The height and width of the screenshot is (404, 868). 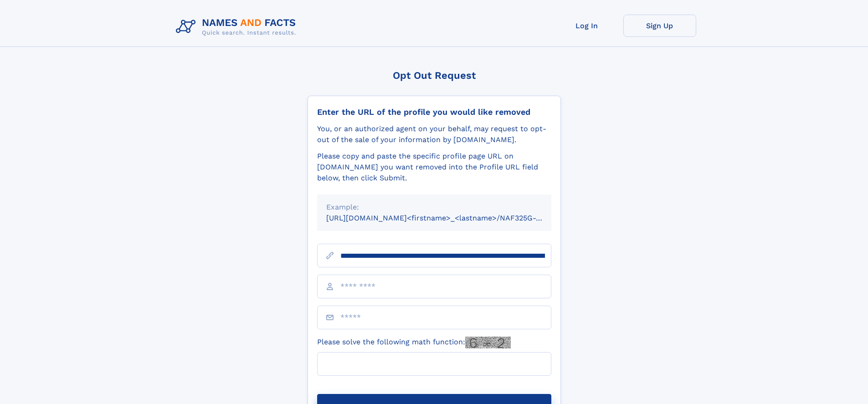 What do you see at coordinates (414, 342) in the screenshot?
I see `label: Please solve the following math function:` at bounding box center [414, 342].